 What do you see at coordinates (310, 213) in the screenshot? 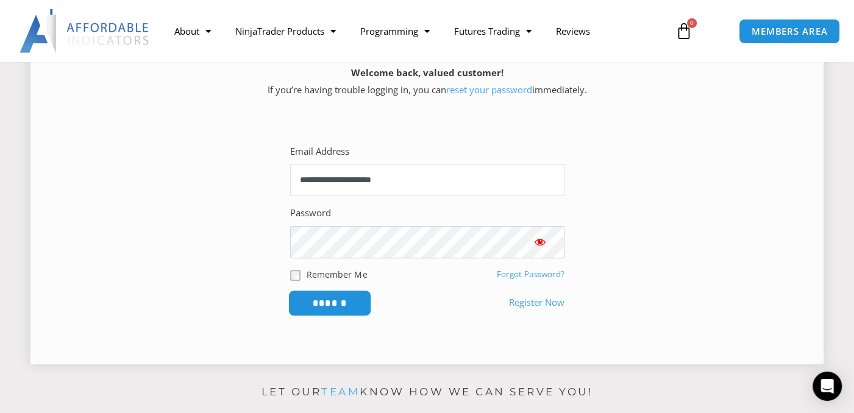
I see `label: Password` at bounding box center [310, 213].